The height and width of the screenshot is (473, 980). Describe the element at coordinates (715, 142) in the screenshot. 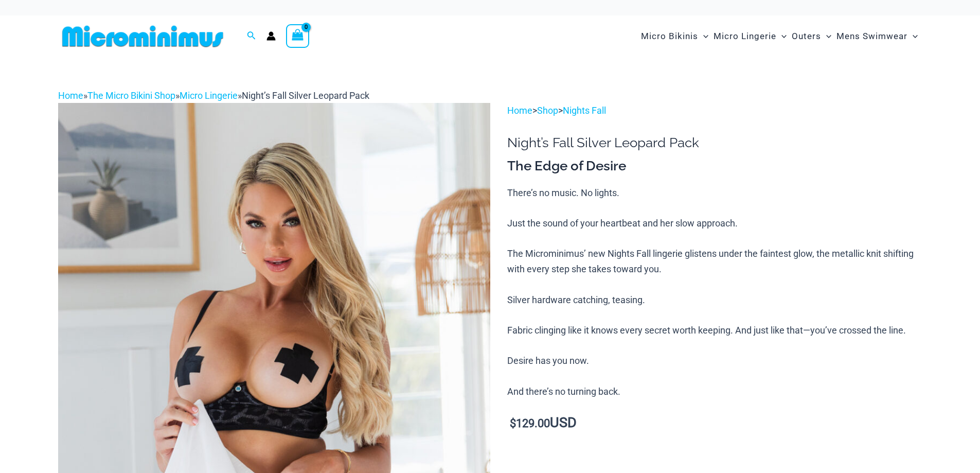

I see `h1: Night’s Fall Silver Leopard Pack` at that location.